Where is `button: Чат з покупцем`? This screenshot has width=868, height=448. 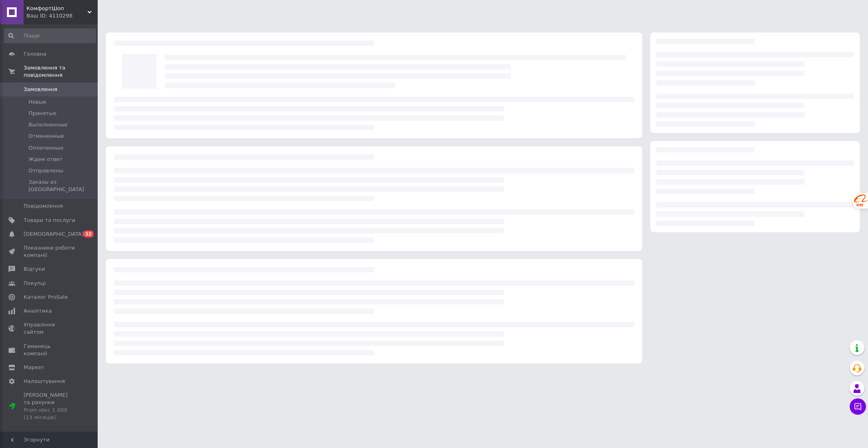
button: Чат з покупцем is located at coordinates (858, 406).